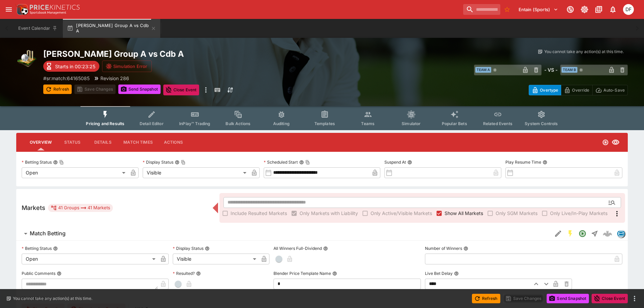 This screenshot has height=308, width=644. Describe the element at coordinates (517, 213) in the screenshot. I see `span: Only SGM Markets` at that location.